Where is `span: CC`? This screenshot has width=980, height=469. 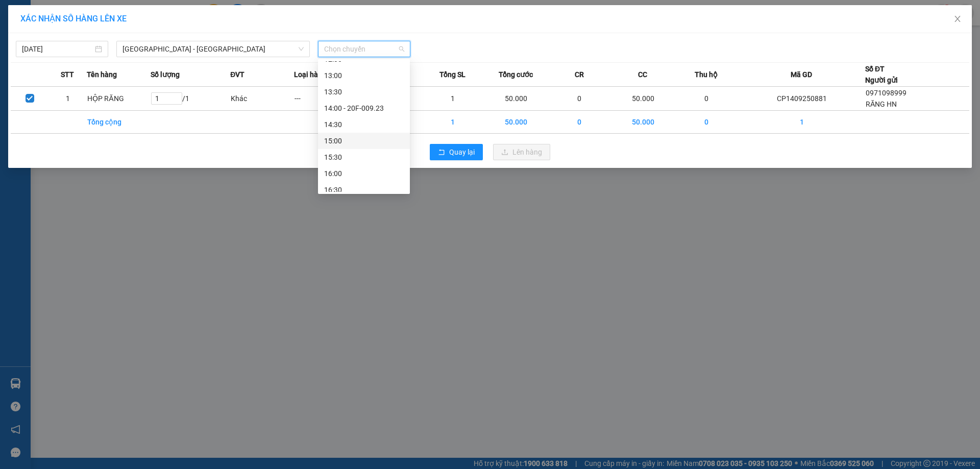
span: CC is located at coordinates (643, 75).